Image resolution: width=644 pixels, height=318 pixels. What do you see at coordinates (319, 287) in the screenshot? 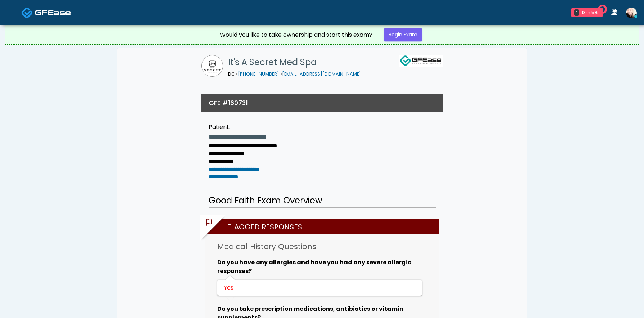
I see `div: Yes` at bounding box center [319, 287].